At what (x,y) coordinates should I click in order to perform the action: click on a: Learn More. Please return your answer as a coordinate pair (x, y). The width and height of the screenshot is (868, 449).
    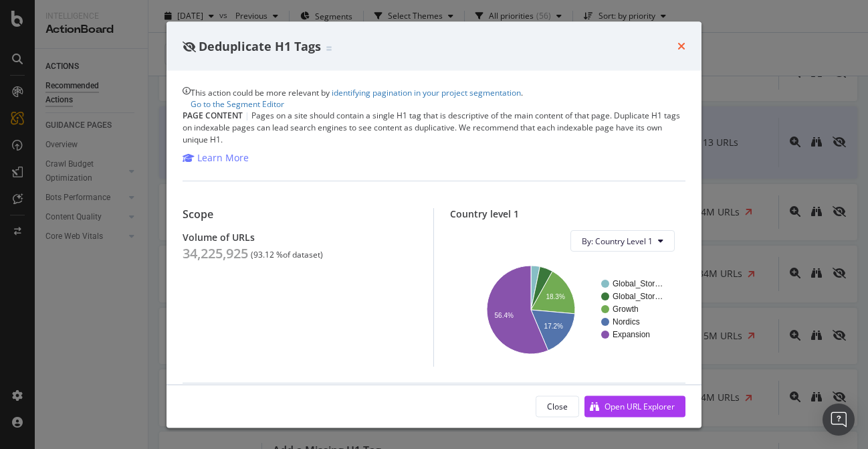
    Looking at the image, I should click on (215, 158).